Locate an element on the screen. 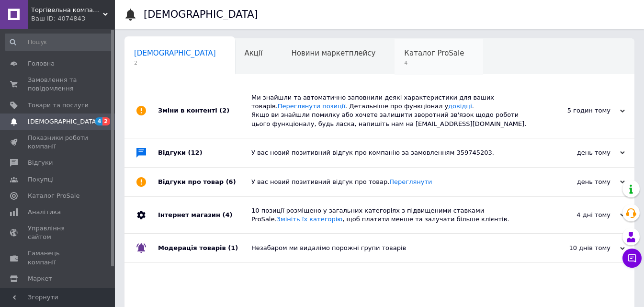 This screenshot has width=644, height=307. span: Управління сайтом is located at coordinates (58, 233).